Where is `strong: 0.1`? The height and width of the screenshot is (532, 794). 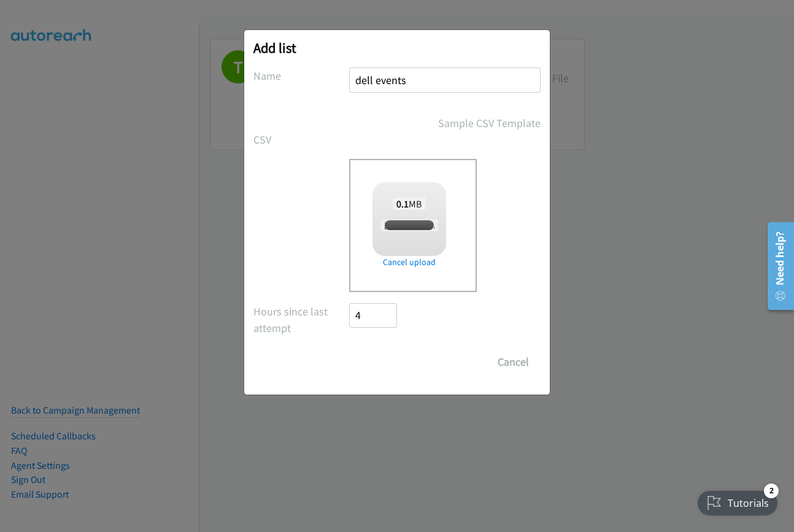
strong: 0.1 is located at coordinates (403, 203).